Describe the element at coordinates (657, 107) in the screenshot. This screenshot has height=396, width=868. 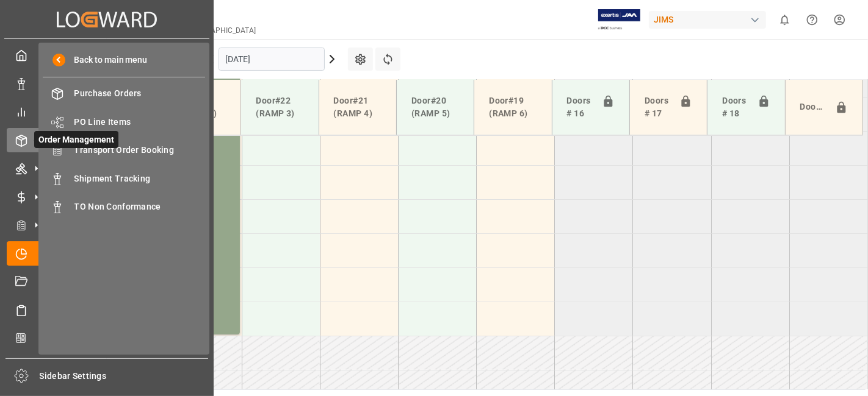
I see `div: Doors # 17` at that location.